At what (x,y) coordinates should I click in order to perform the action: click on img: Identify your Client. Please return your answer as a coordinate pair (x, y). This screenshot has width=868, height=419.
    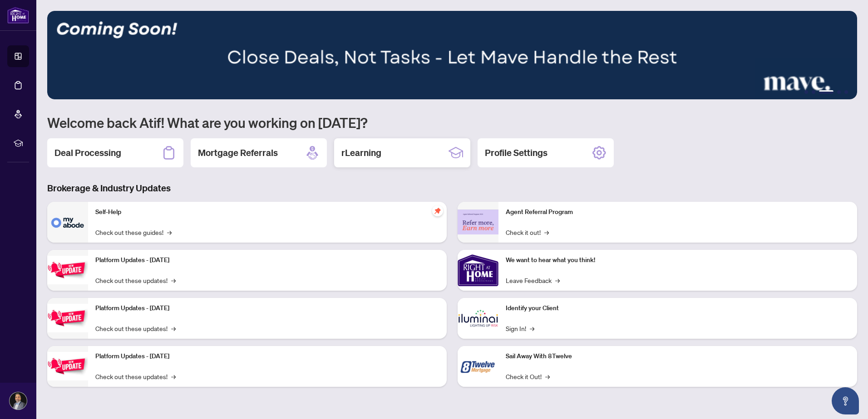
    Looking at the image, I should click on (478, 318).